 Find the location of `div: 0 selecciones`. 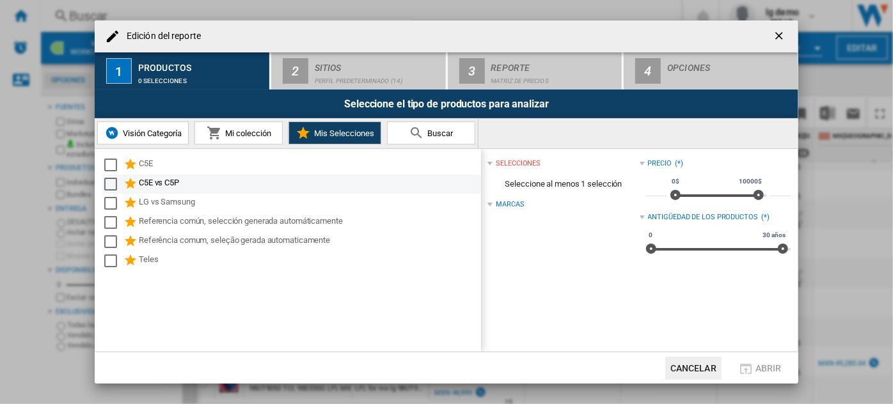

div: 0 selecciones is located at coordinates (201, 77).